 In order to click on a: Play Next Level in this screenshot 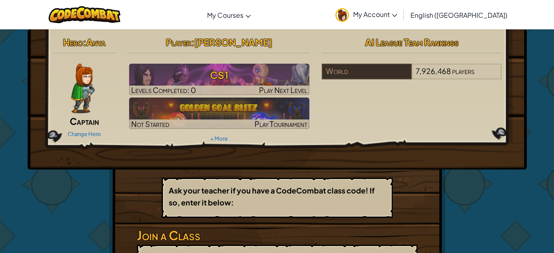, I will do `click(219, 79)`.